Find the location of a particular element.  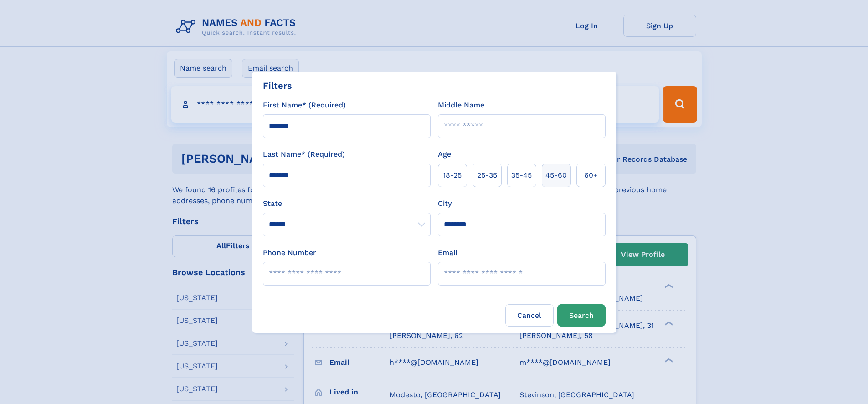

span: 45‑60 is located at coordinates (556, 176).